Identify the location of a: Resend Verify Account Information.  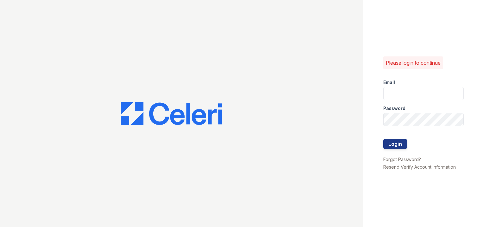
(419, 167).